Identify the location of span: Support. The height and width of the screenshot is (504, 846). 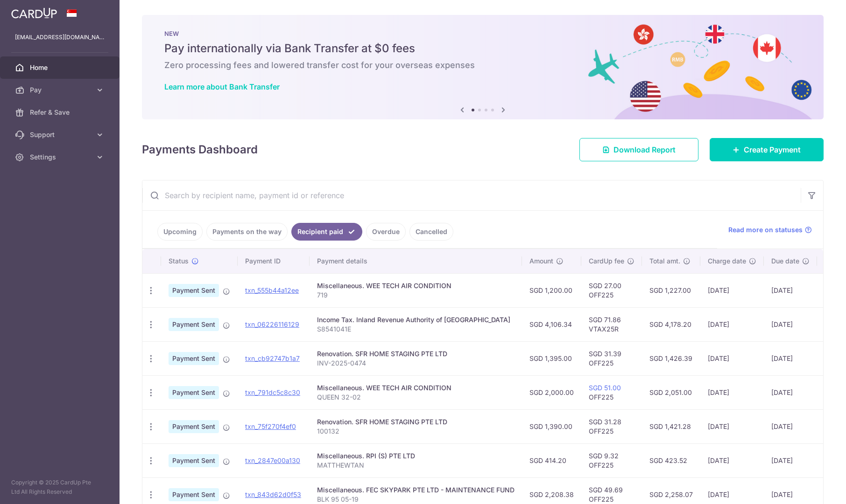
(61, 135).